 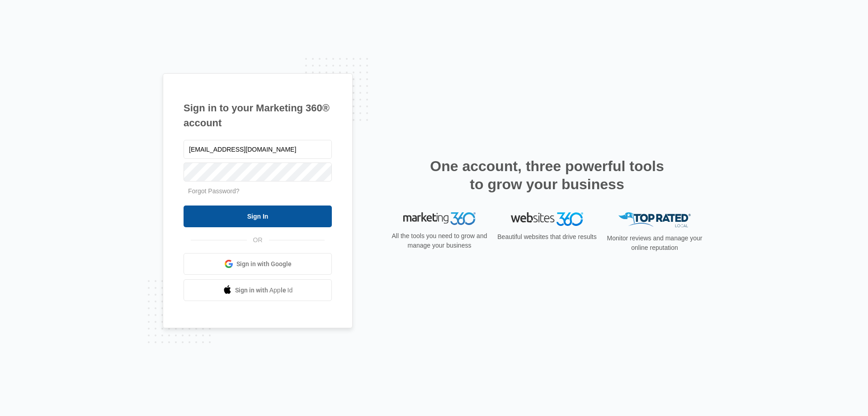 What do you see at coordinates (214, 191) in the screenshot?
I see `a: Forgot Password?` at bounding box center [214, 191].